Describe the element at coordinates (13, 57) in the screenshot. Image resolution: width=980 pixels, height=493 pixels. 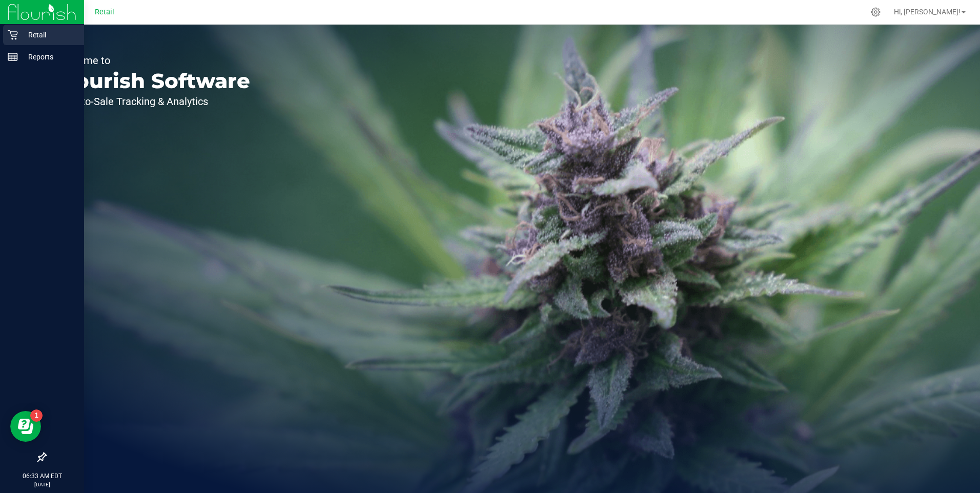
I see `inline-svg: Reports` at that location.